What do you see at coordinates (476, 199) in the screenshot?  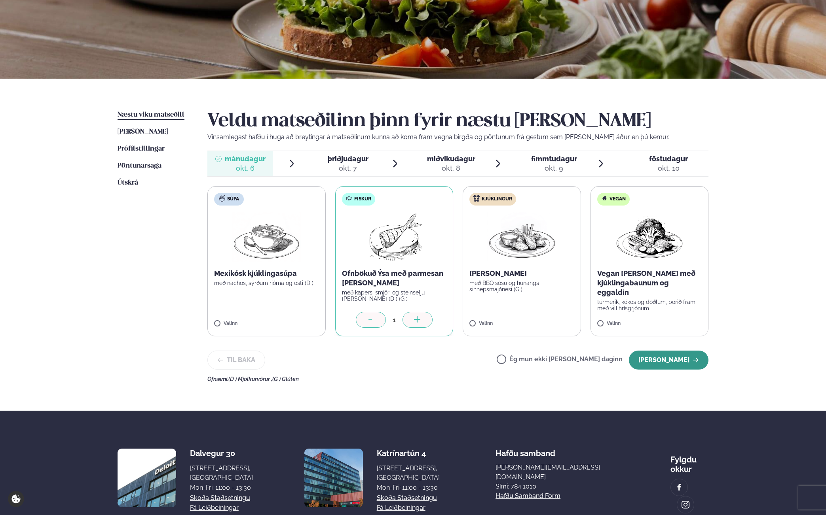 I see `img: chicken.svg` at bounding box center [476, 199].